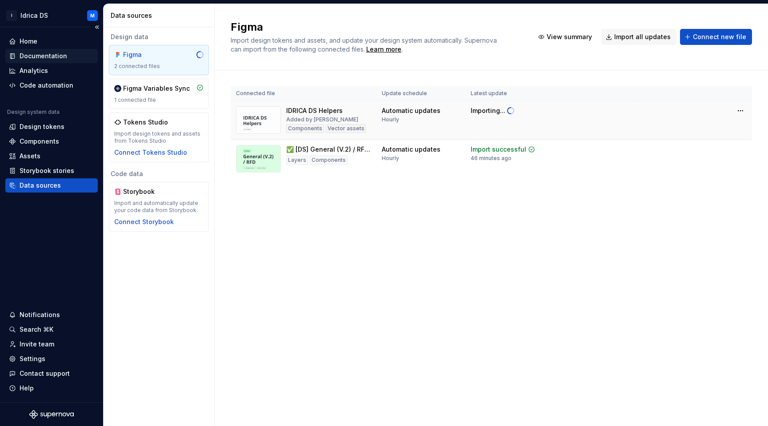 The image size is (768, 426). Describe the element at coordinates (52, 373) in the screenshot. I see `button: Contact support` at that location.